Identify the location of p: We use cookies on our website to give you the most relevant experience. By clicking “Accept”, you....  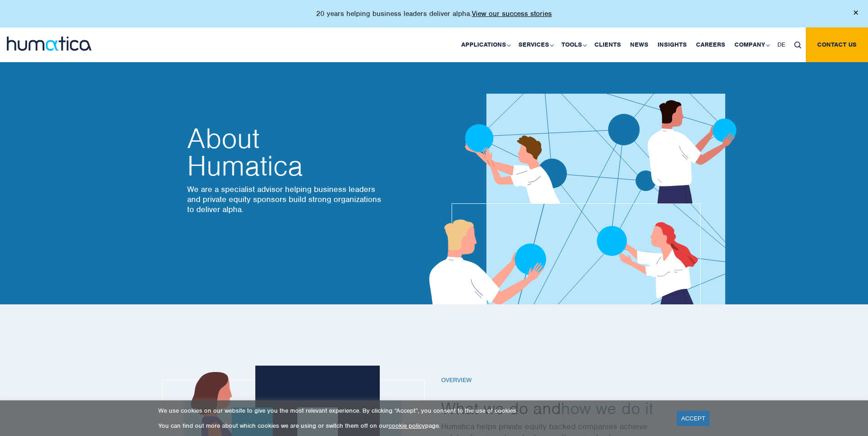
(412, 411).